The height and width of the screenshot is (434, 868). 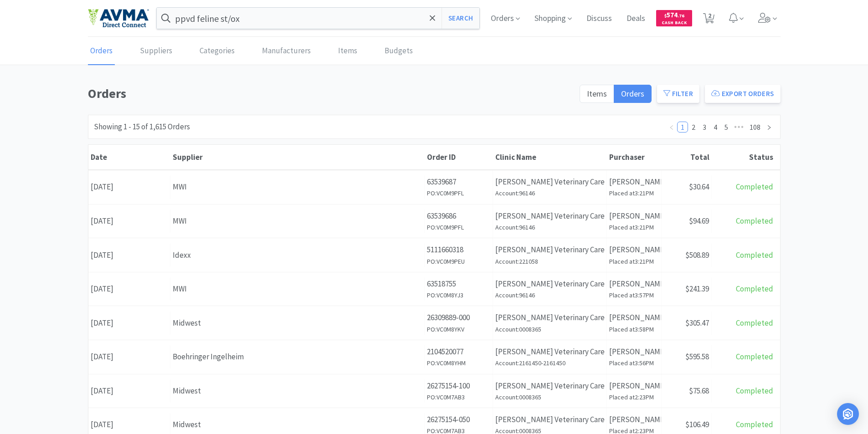 I want to click on div: Supplier, so click(x=298, y=157).